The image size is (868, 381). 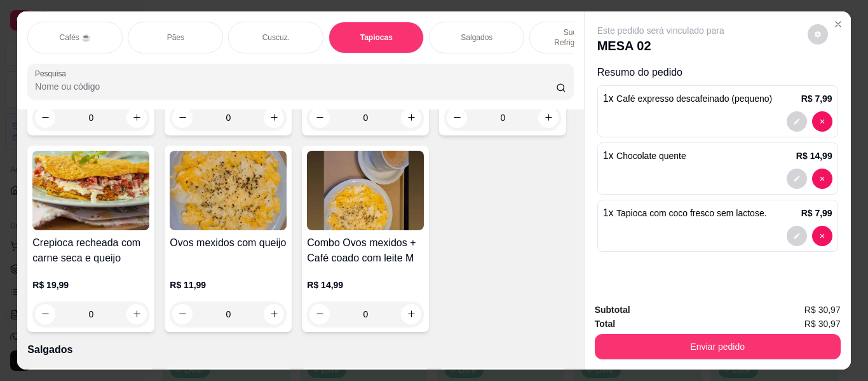 What do you see at coordinates (377, 37) in the screenshot?
I see `p: Tapiocas` at bounding box center [377, 37].